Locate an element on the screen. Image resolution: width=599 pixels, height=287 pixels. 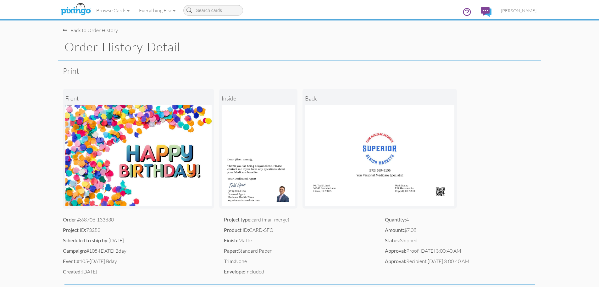
div: inside is located at coordinates (258, 98).